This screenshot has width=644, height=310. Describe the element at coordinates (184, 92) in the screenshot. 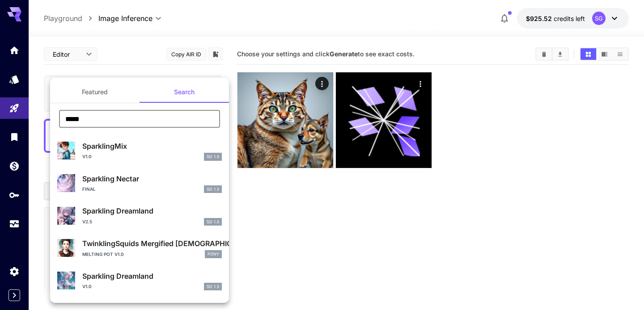

I see `button: Search` at that location.